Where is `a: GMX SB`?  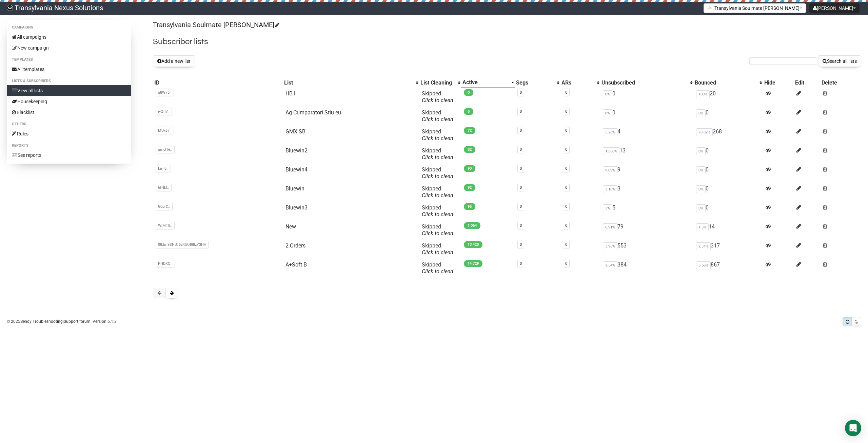
a: GMX SB is located at coordinates (296, 131).